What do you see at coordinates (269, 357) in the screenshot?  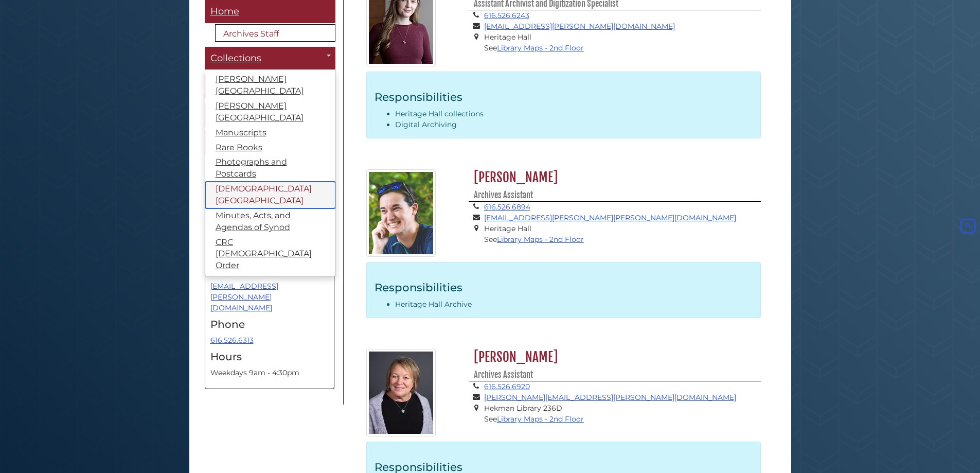 I see `h4: Hours` at bounding box center [269, 357].